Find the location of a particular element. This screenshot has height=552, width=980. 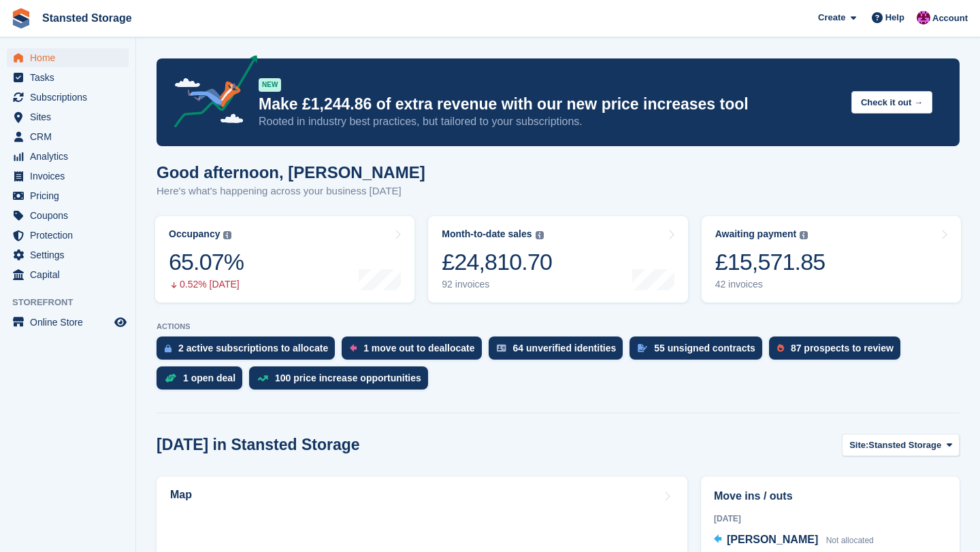

button: Site: Stansted Storage is located at coordinates (900, 445).